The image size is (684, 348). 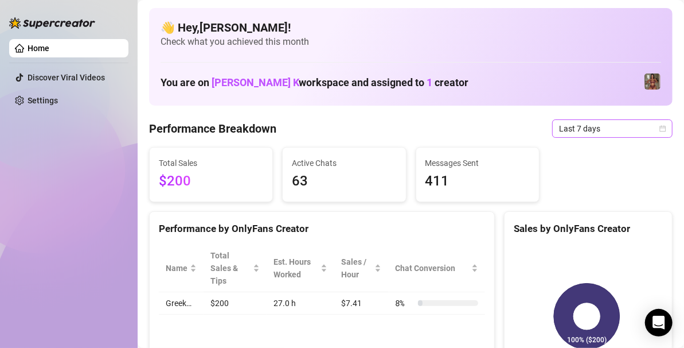 What do you see at coordinates (344, 163) in the screenshot?
I see `span: Active Chats` at bounding box center [344, 163].